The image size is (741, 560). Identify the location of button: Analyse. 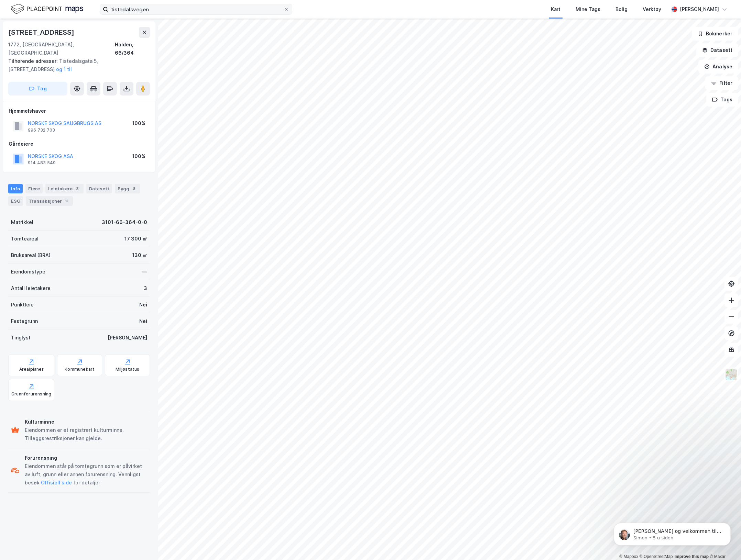
(718, 66).